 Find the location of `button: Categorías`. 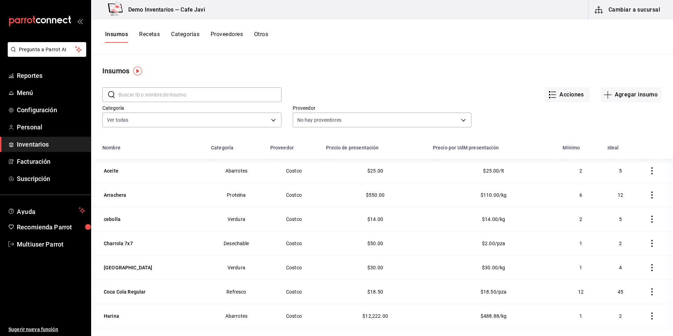

button: Categorías is located at coordinates (185, 37).